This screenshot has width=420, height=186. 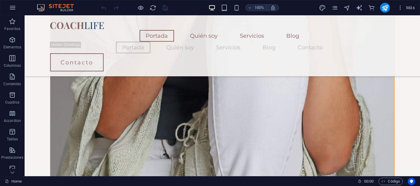 I want to click on i: AI Writer, so click(x=359, y=8).